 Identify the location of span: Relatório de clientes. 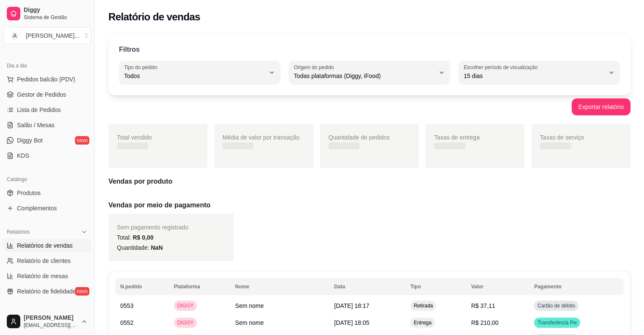
(43, 261).